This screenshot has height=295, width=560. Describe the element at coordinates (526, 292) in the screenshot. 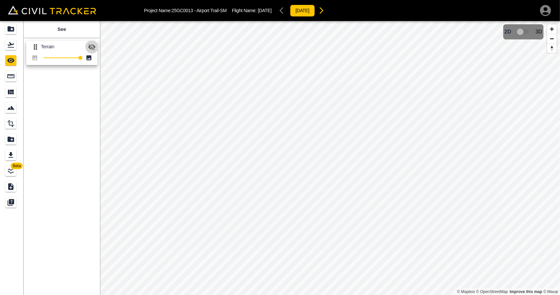

I see `a: Map feedback` at that location.